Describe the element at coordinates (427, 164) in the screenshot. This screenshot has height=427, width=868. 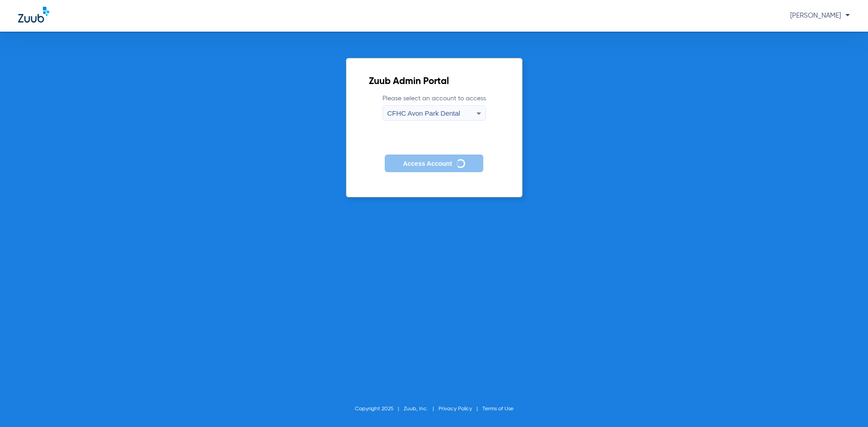
I see `span: Access Account` at that location.